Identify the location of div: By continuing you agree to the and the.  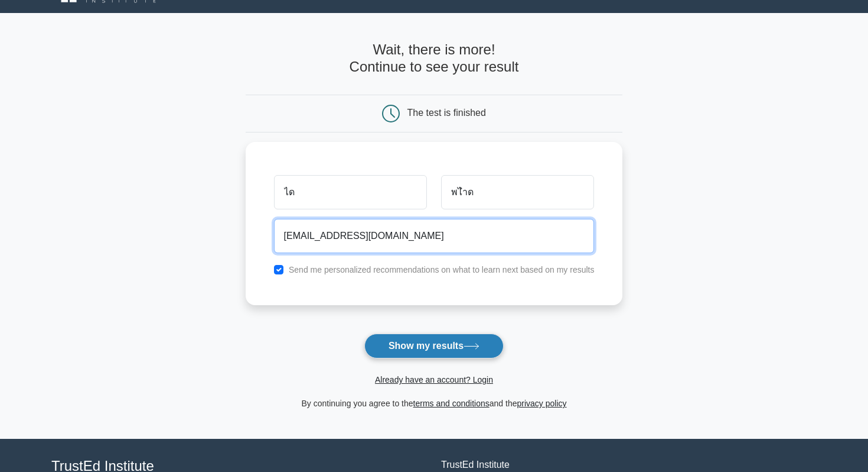
(434, 403).